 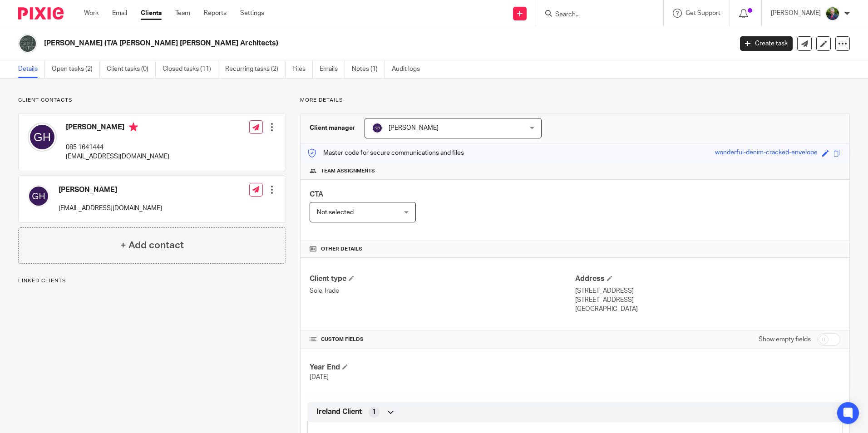 What do you see at coordinates (183, 13) in the screenshot?
I see `a: Team` at bounding box center [183, 13].